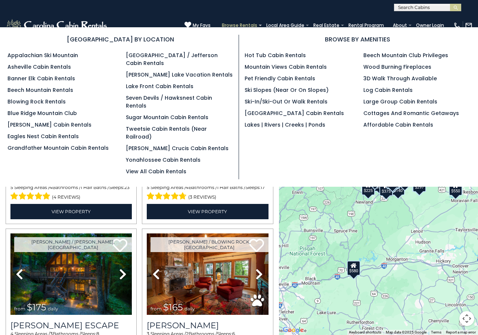 Image resolution: width=478 pixels, height=335 pixels. I want to click on a: About, so click(400, 25).